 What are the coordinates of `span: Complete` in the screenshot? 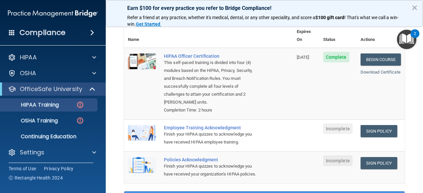 It's located at (336, 57).